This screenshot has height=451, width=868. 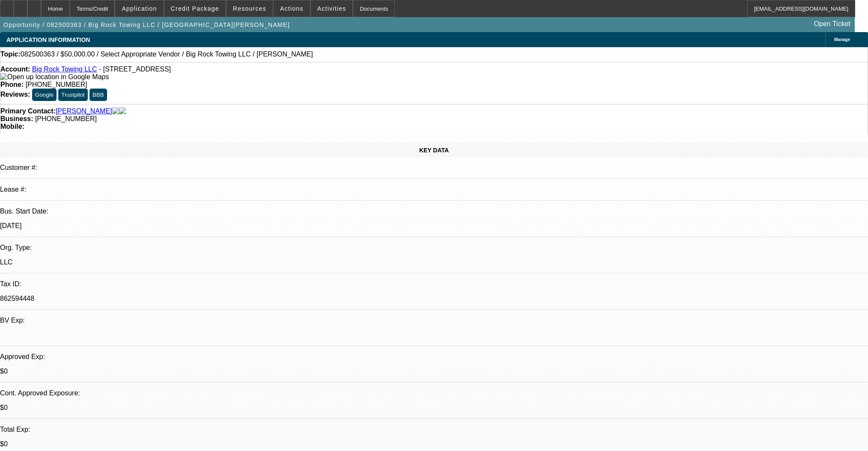 What do you see at coordinates (195, 9) in the screenshot?
I see `button: Credit Package` at bounding box center [195, 9].